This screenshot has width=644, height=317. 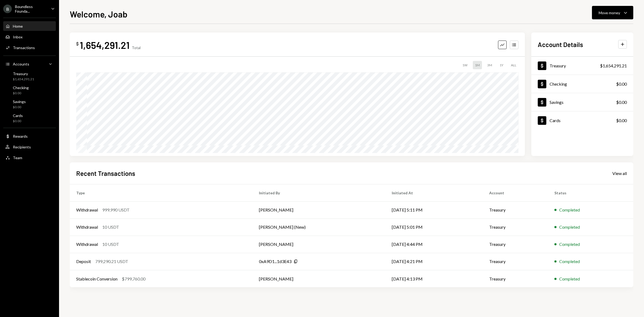 What do you see at coordinates (319, 193) in the screenshot?
I see `th: Initiated By` at bounding box center [319, 193].